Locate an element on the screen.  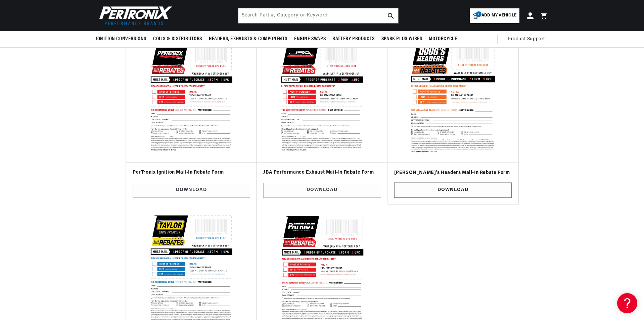
summary: Ignition Conversions is located at coordinates (123, 39).